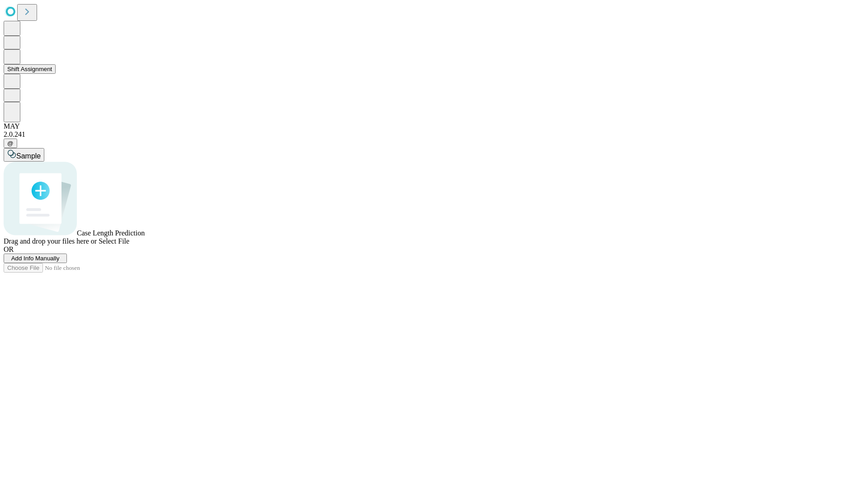 The height and width of the screenshot is (489, 868). What do you see at coordinates (110, 233) in the screenshot?
I see `span: Case Length Prediction` at bounding box center [110, 233].